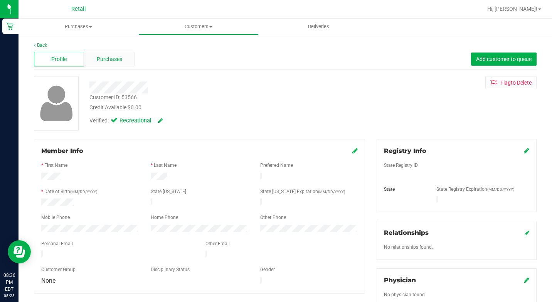 The width and height of the screenshot is (552, 302). Describe the element at coordinates (135, 107) in the screenshot. I see `span: $0.00` at that location.